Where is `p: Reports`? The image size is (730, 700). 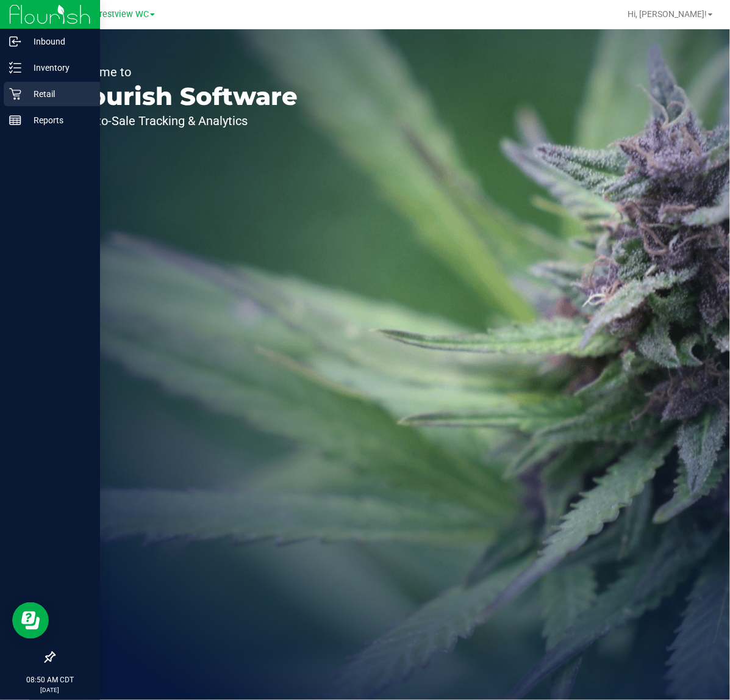
p: Reports is located at coordinates (58, 120).